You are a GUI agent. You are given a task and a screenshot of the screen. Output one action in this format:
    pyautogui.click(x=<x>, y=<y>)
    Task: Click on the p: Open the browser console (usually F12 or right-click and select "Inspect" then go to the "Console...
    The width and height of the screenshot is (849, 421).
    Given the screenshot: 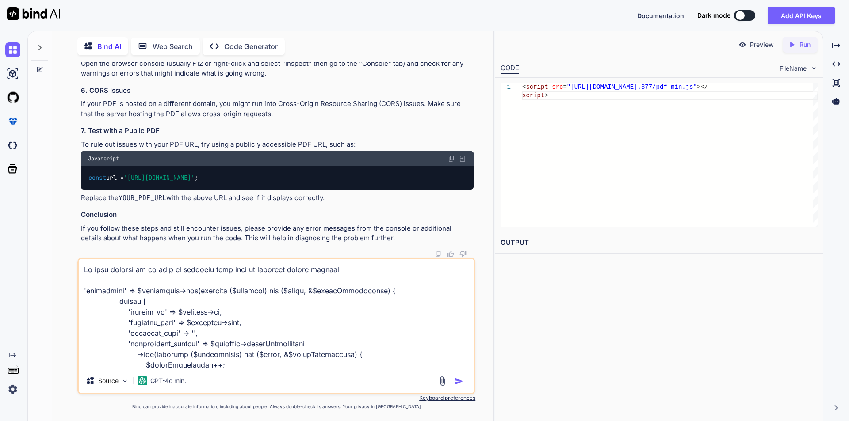 What is the action you would take?
    pyautogui.click(x=277, y=69)
    